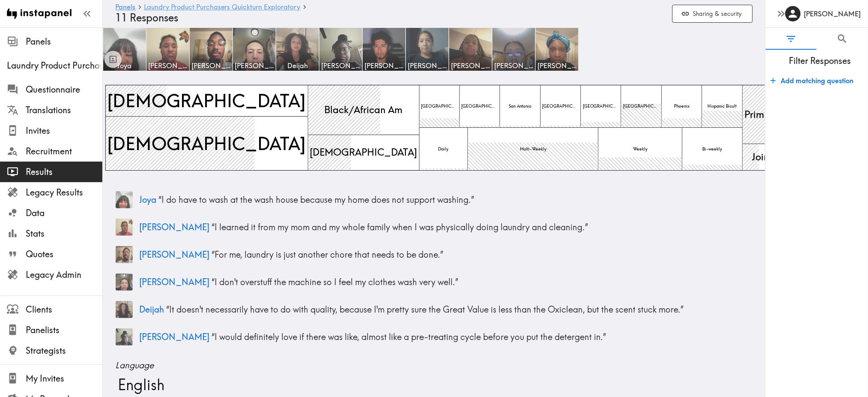  What do you see at coordinates (446, 255) in the screenshot?
I see `p: “ For me, laundry is just another chore that needs to be done. ”` at bounding box center [446, 255].